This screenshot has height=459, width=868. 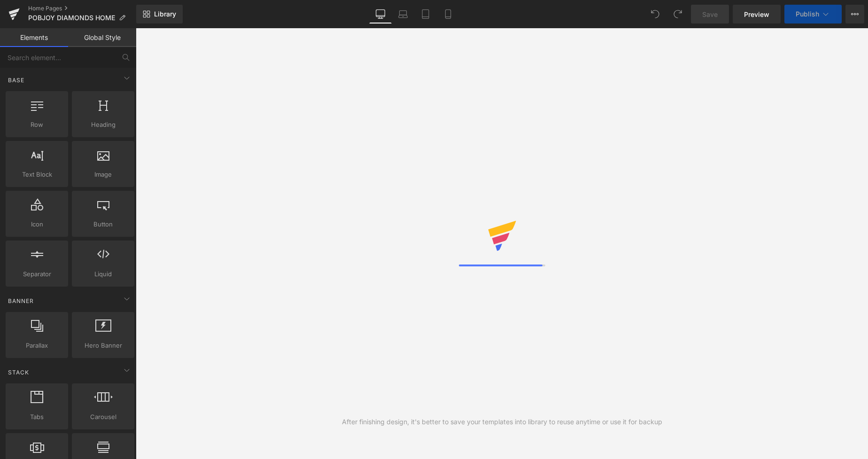 What do you see at coordinates (757, 14) in the screenshot?
I see `a: Preview` at bounding box center [757, 14].